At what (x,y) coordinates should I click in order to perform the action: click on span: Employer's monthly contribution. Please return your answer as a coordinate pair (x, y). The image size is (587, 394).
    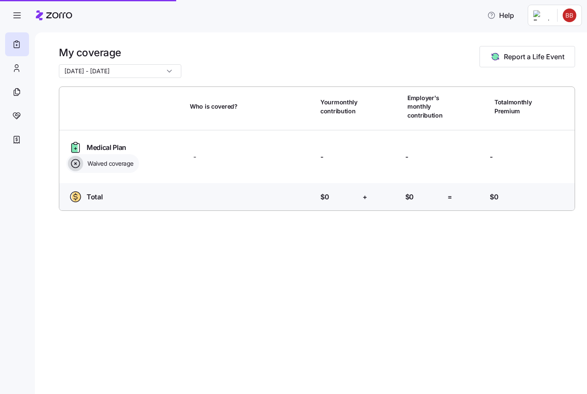
    Looking at the image, I should click on (426, 107).